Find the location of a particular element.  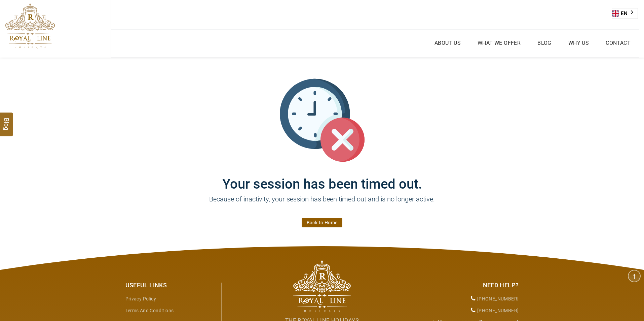

a: Privacy Policy is located at coordinates (141, 299).